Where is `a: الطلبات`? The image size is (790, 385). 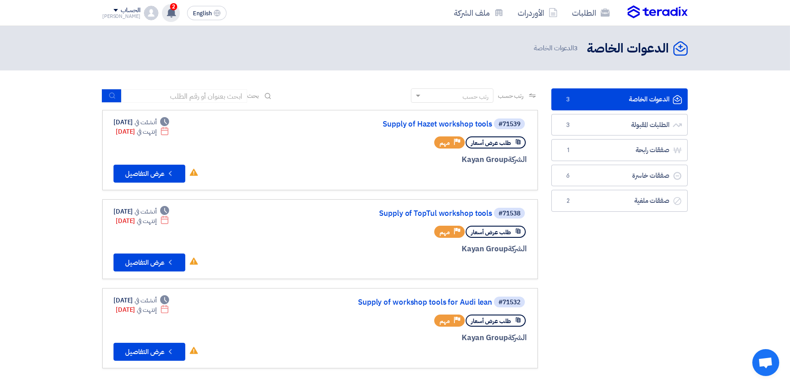 a: الطلبات is located at coordinates (591, 13).